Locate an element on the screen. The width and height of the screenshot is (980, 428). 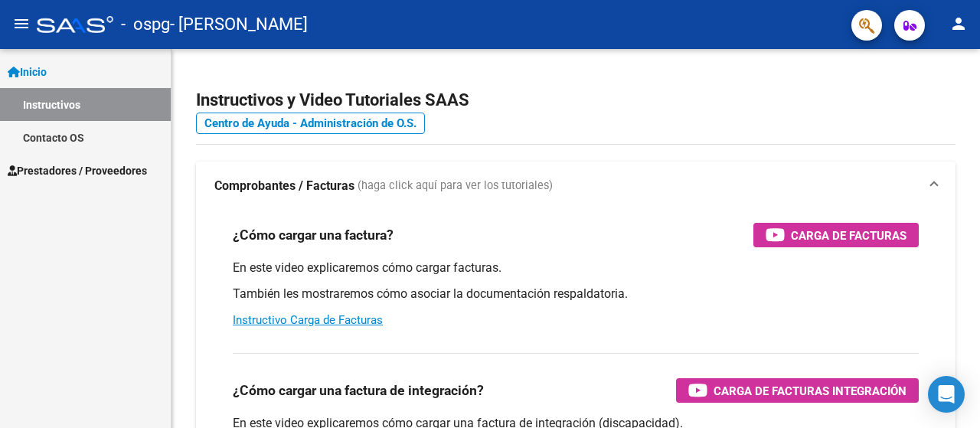
p: También les mostraremos cómo asociar la documentación respaldatoria. is located at coordinates (576, 294).